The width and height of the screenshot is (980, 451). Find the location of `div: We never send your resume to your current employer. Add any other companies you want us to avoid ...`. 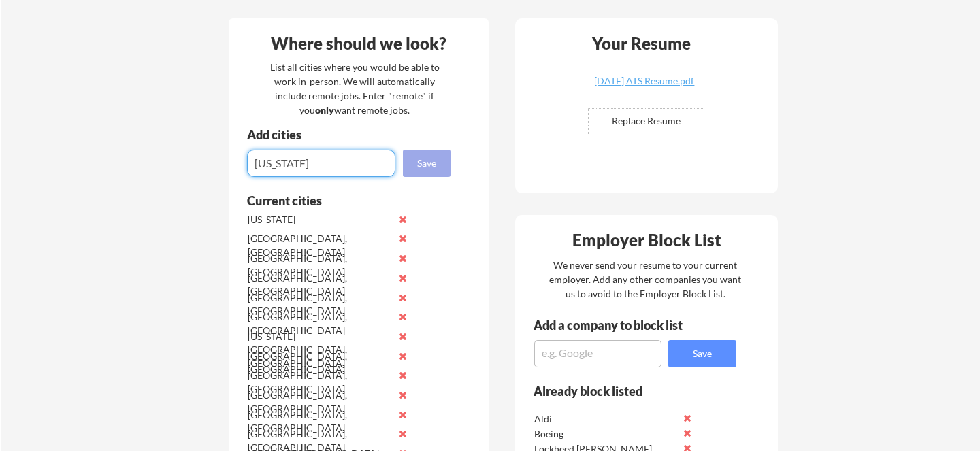

div: We never send your resume to your current employer. Add any other companies you want us to avoid ... is located at coordinates (645, 279).